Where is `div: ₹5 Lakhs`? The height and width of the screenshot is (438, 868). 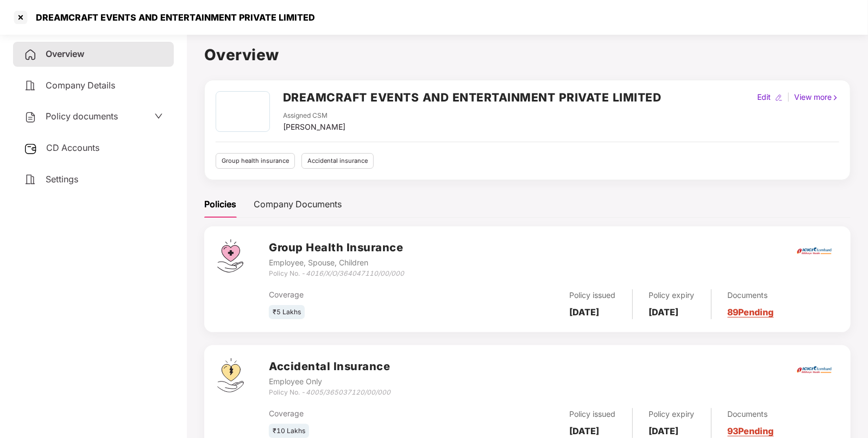 div: ₹5 Lakhs is located at coordinates (286, 313).